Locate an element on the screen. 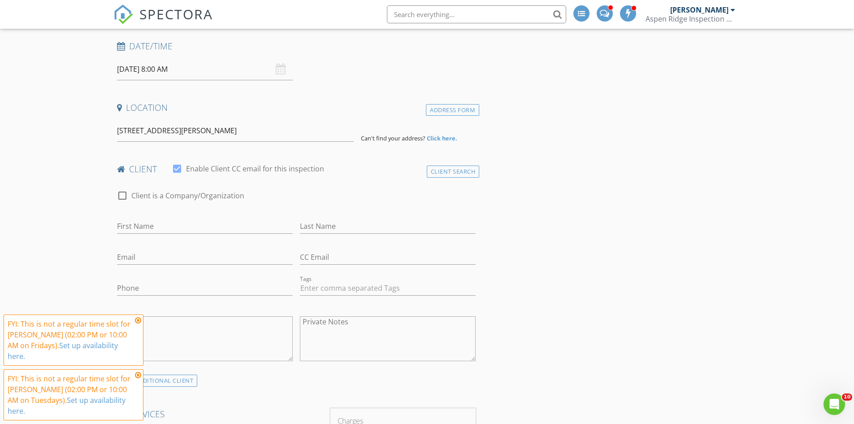 Image resolution: width=854 pixels, height=424 pixels. h4: Location is located at coordinates (296, 108).